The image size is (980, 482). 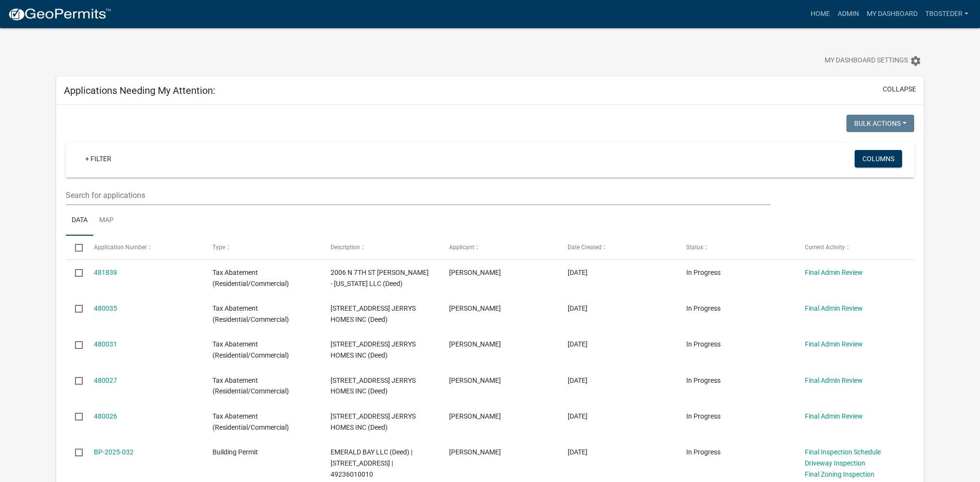 What do you see at coordinates (475, 452) in the screenshot?
I see `span: Angie Steigerwald` at bounding box center [475, 452].